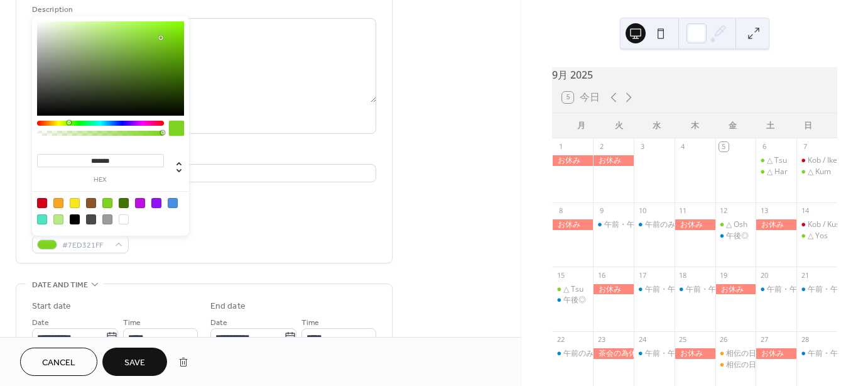 This screenshot has height=386, width=868. I want to click on div: #7ED321, so click(108, 203).